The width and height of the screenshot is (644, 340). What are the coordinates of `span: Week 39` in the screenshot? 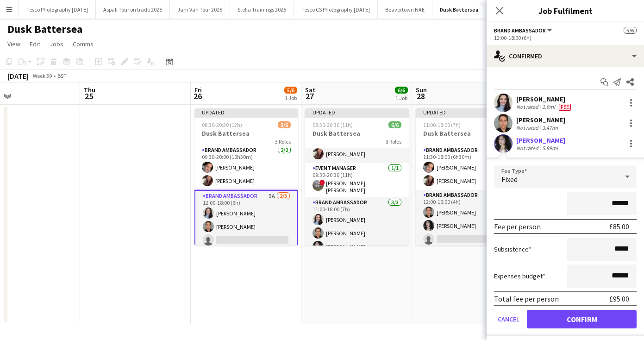 It's located at (42, 76).